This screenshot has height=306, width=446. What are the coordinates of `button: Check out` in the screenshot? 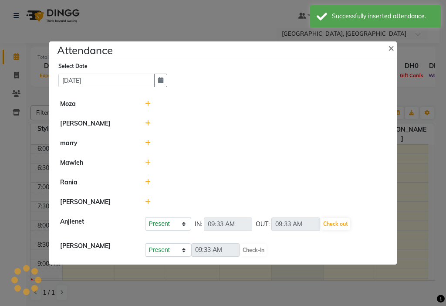 It's located at (335, 224).